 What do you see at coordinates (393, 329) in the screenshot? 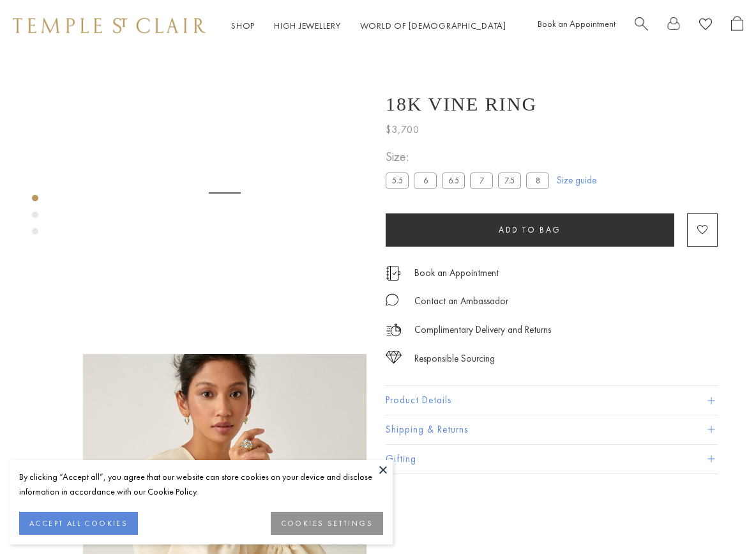
I see `img: icon_delivery.svg` at bounding box center [393, 329].